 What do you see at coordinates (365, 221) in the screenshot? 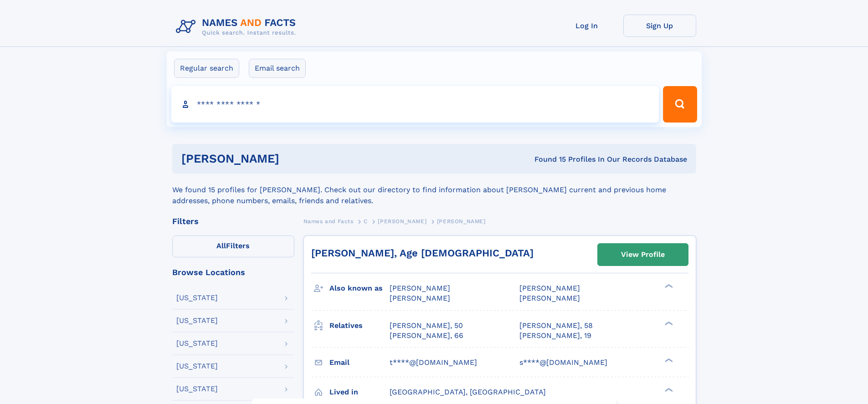
I see `span: C` at bounding box center [365, 221].